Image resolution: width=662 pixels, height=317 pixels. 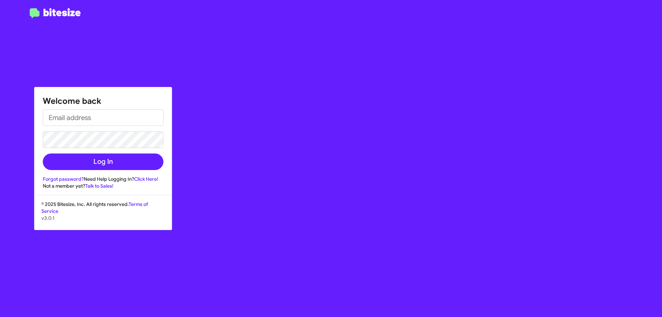 I want to click on a: Forgot password?, so click(x=63, y=179).